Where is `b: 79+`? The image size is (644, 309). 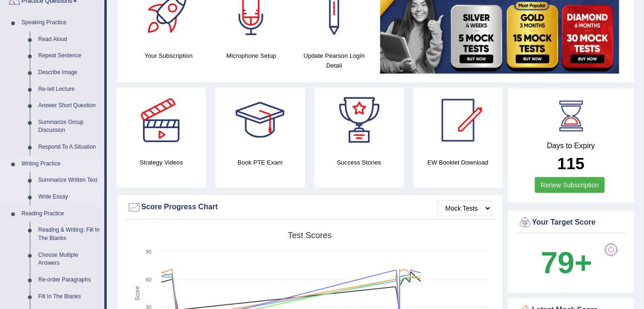 b: 79+ is located at coordinates (567, 262).